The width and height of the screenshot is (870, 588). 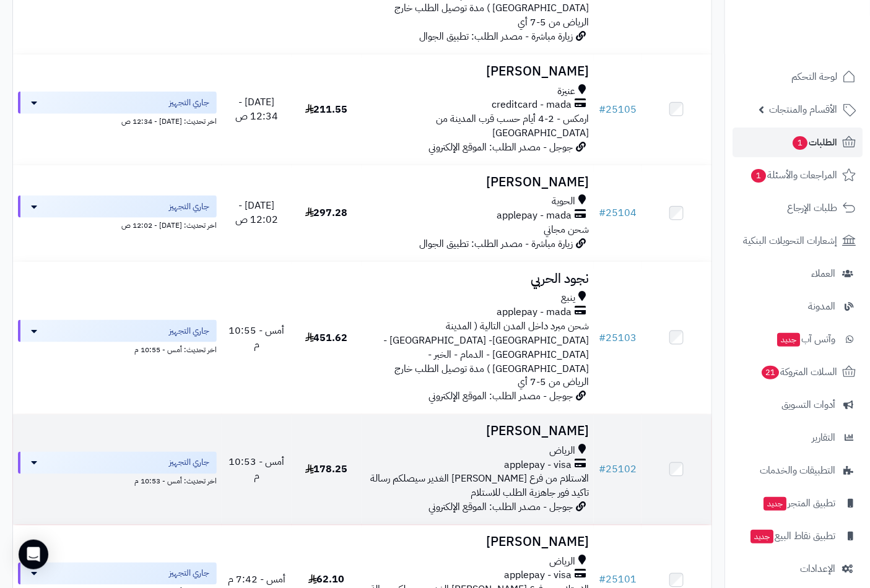 What do you see at coordinates (798, 438) in the screenshot?
I see `a: التقارير` at bounding box center [798, 438].